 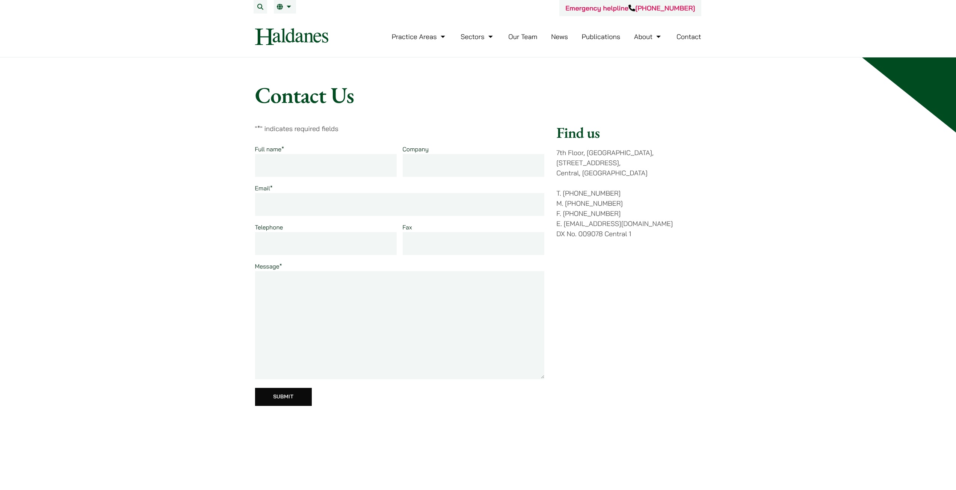 What do you see at coordinates (478, 95) in the screenshot?
I see `h1: Contact Us` at bounding box center [478, 95].